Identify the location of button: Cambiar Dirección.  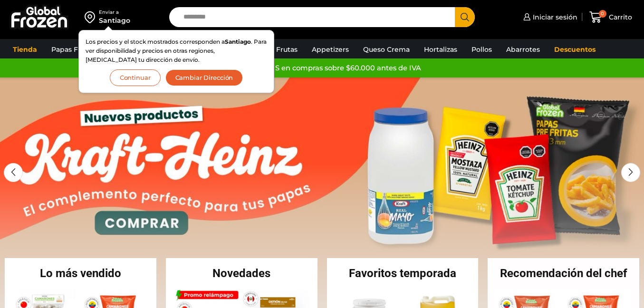
(204, 78).